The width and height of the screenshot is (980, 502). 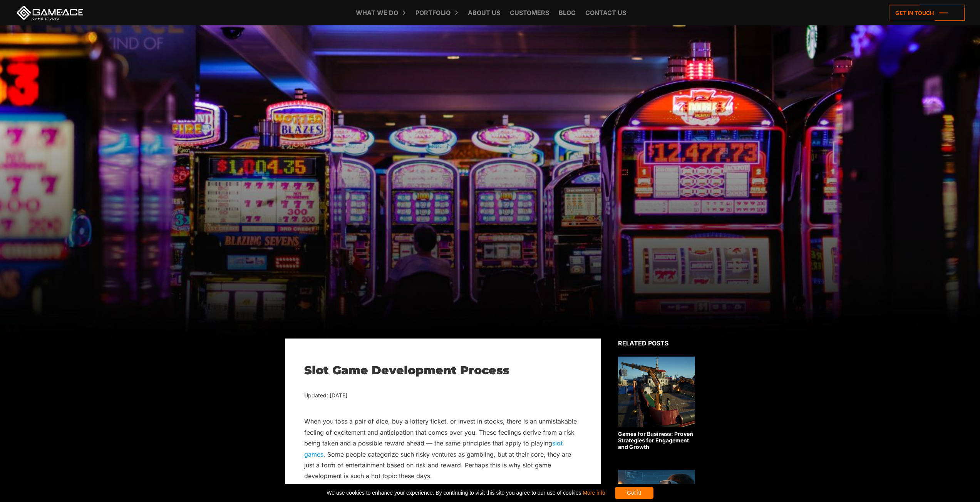 What do you see at coordinates (433, 448) in the screenshot?
I see `a: slot games` at bounding box center [433, 448].